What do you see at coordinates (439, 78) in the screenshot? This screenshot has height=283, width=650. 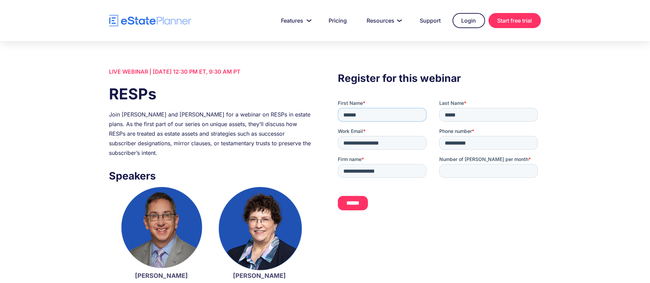 I see `h3: Register for this webinar` at bounding box center [439, 78].